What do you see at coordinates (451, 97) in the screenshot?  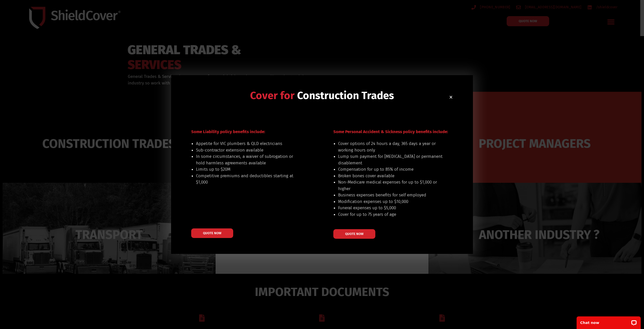 I see `a: Close` at bounding box center [451, 97].